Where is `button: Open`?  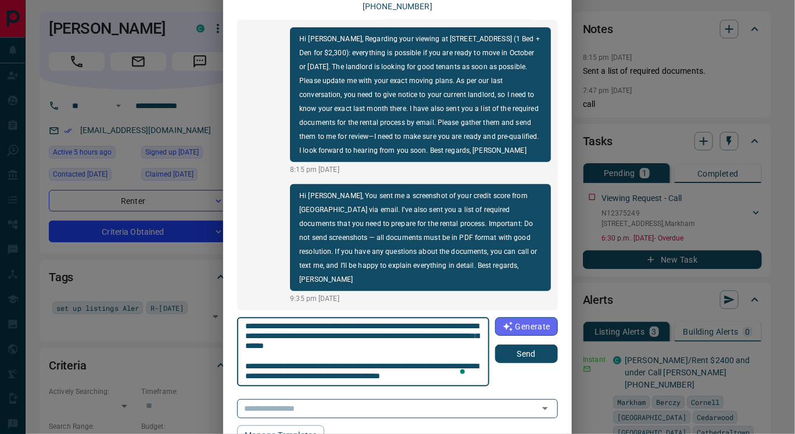
button: Open is located at coordinates (545, 409).